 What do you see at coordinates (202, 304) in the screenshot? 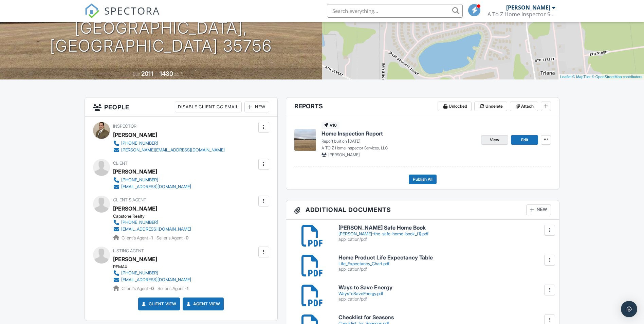
I see `a: Agent View` at bounding box center [202, 304].